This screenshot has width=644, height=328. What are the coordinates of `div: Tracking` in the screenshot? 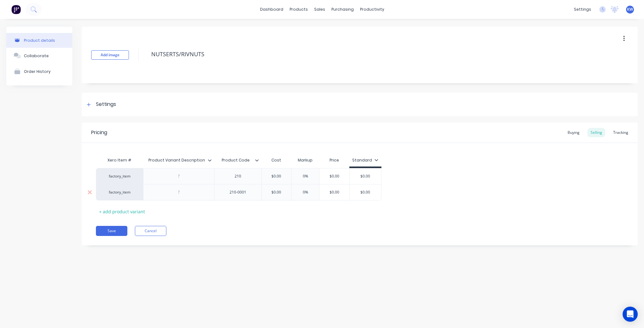 It's located at (621, 133).